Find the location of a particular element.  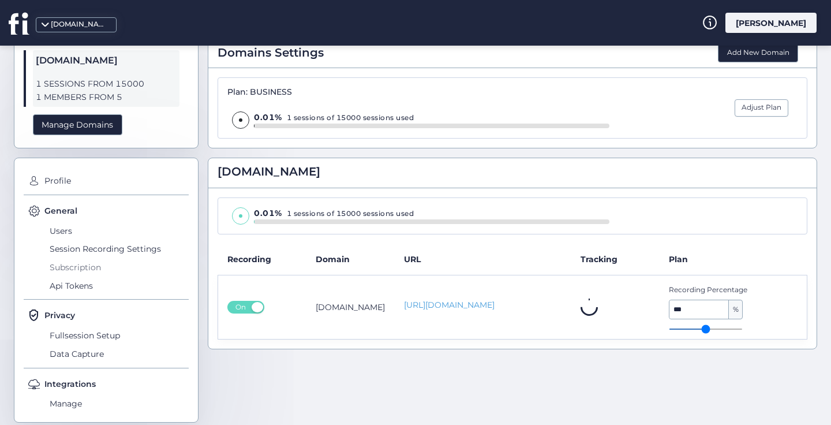

th: Recording is located at coordinates (262, 259).